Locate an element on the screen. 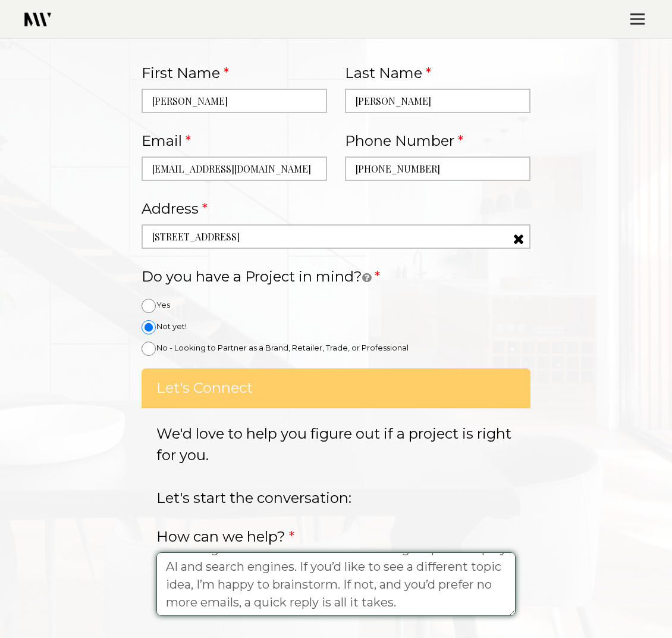 The width and height of the screenshot is (672, 638). label: Address is located at coordinates (174, 208).